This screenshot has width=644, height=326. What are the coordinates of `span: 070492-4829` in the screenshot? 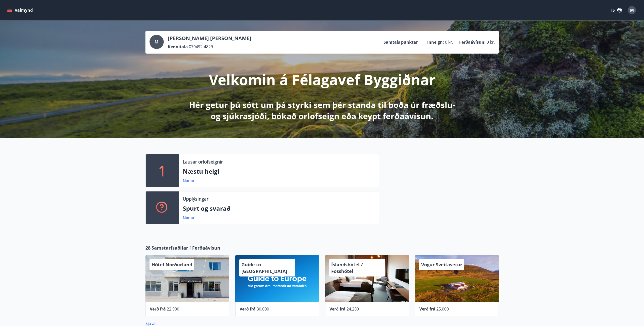 It's located at (201, 47).